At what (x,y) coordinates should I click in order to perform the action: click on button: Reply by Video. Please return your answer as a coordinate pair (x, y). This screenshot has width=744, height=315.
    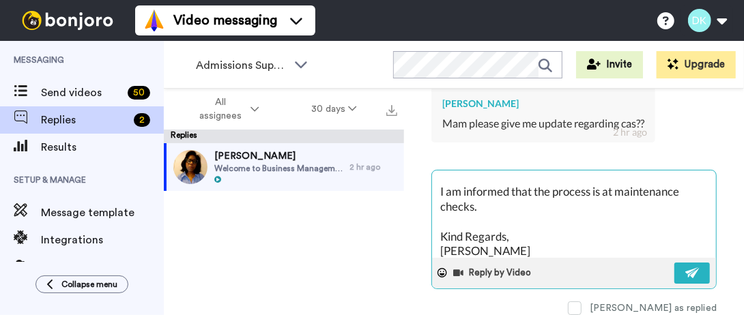
    Looking at the image, I should click on (494, 273).